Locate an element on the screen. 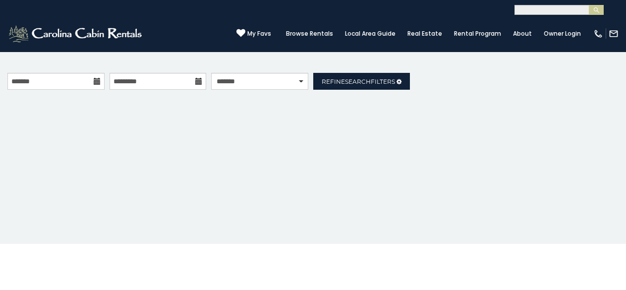 This screenshot has width=626, height=290. a: Local Area Guide is located at coordinates (370, 34).